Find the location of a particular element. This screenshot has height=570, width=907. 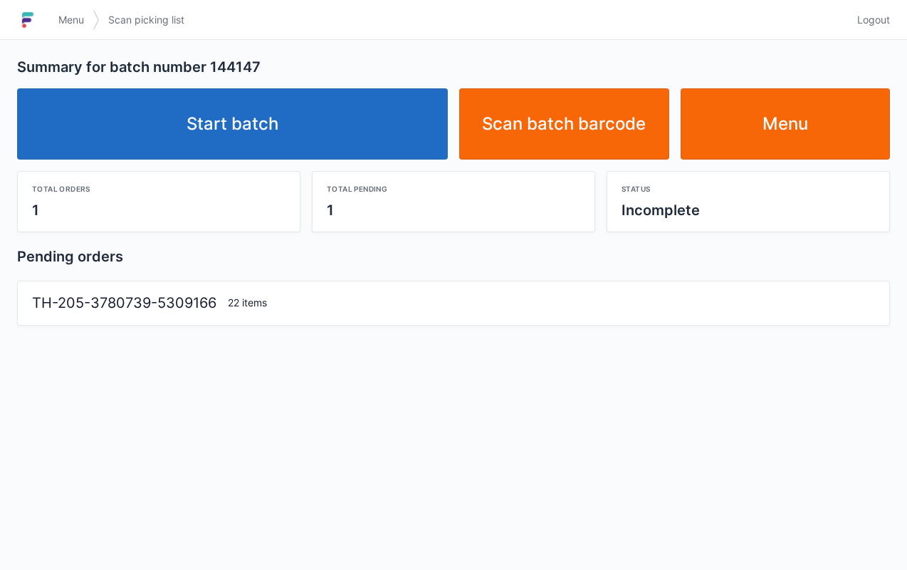

span: Scan picking list is located at coordinates (146, 20).